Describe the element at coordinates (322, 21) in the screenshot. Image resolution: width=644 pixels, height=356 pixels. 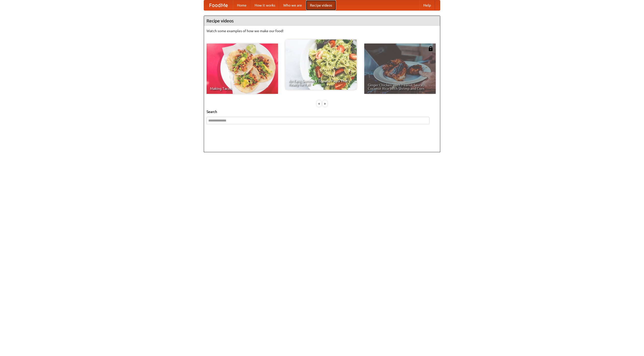
I see `h4: Recipe videos` at that location.